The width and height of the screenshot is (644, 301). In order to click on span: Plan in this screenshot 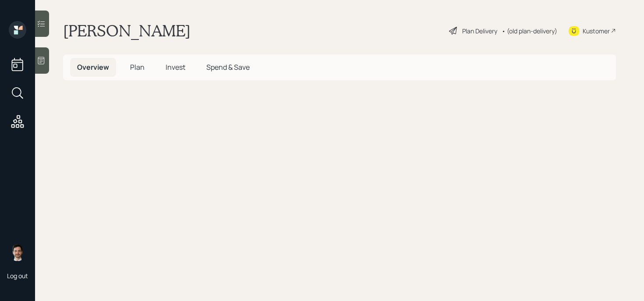, I will do `click(137, 67)`.